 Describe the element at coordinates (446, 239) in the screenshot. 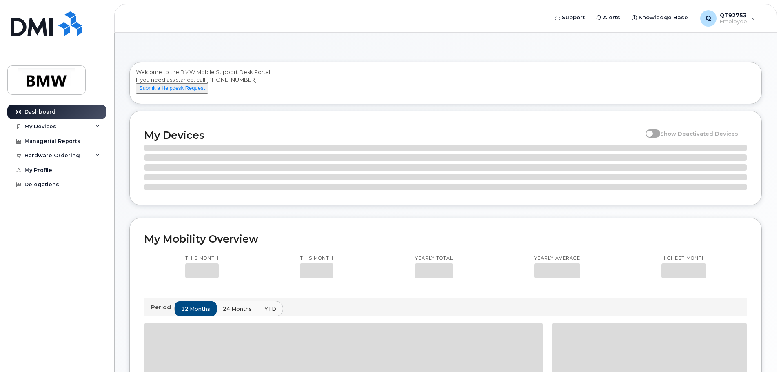

I see `h2: My Mobility Overview` at that location.